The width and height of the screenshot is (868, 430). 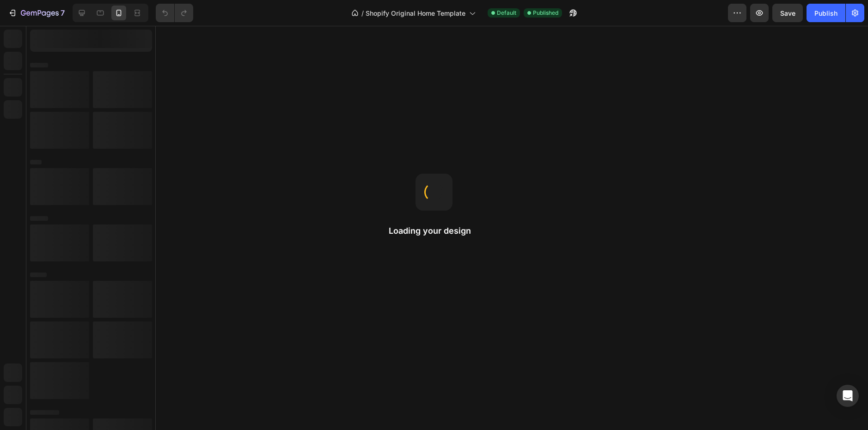 I want to click on button: Publish, so click(x=827, y=13).